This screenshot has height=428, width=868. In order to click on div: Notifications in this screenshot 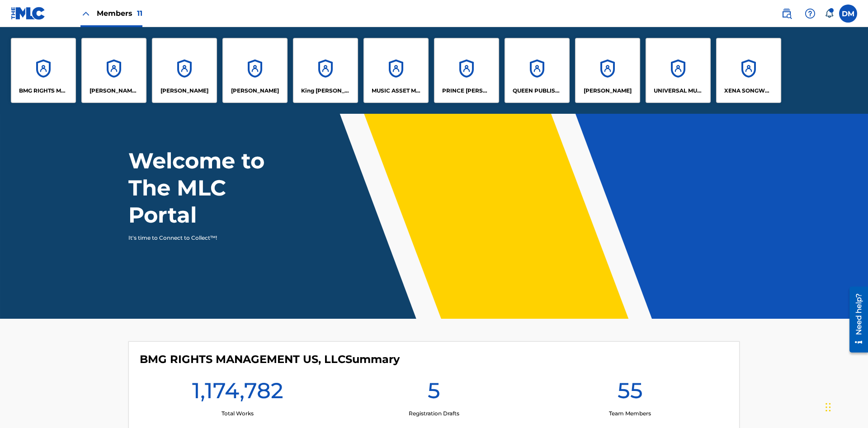, I will do `click(829, 13)`.